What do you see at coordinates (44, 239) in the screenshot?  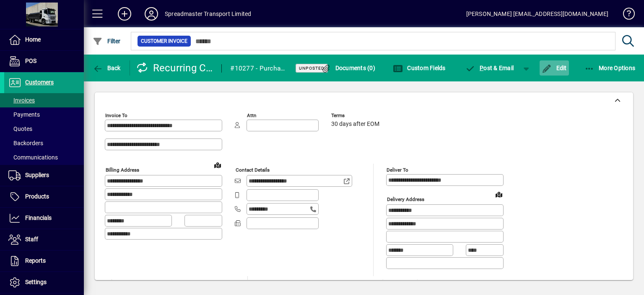 I see `a: Staff` at bounding box center [44, 239].